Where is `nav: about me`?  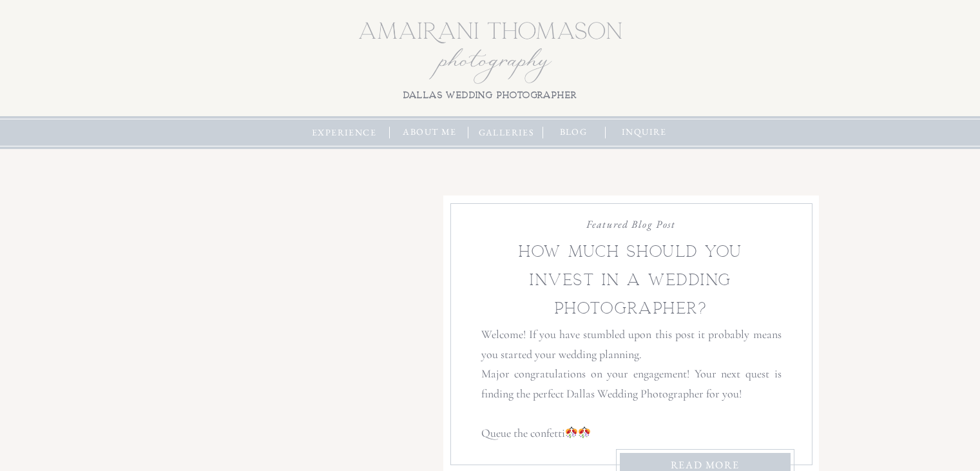
nav: about me is located at coordinates (430, 133).